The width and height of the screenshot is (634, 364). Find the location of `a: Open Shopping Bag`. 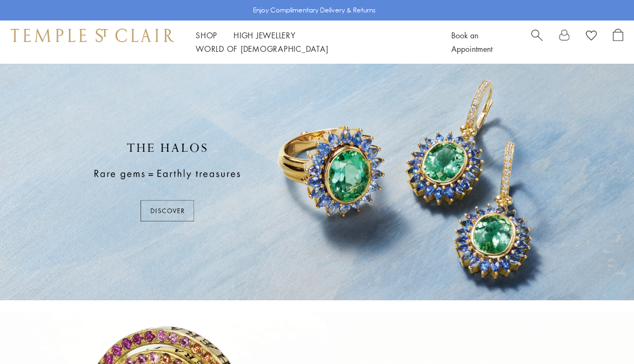

a: Open Shopping Bag is located at coordinates (618, 42).